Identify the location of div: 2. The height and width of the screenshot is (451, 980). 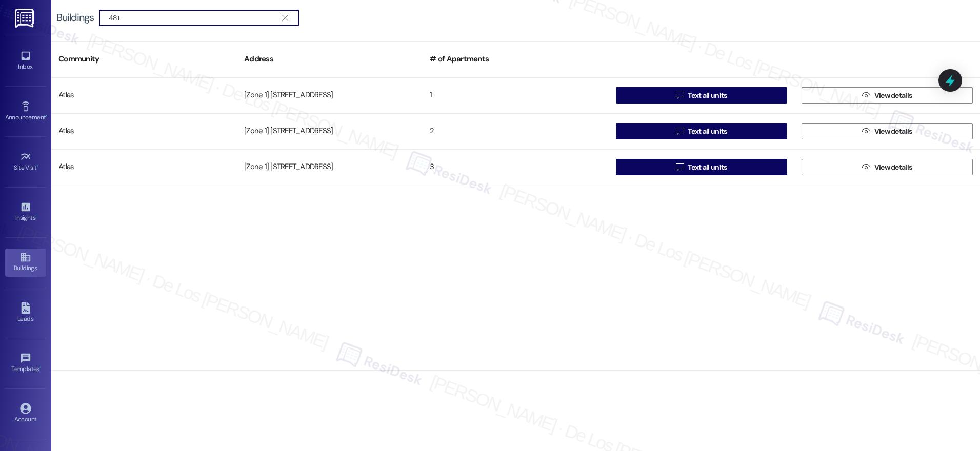
(515, 131).